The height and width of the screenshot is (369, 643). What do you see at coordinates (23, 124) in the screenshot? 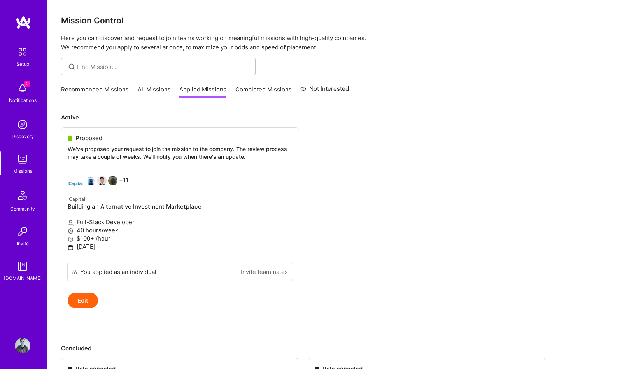
I see `img: discovery` at bounding box center [23, 124].